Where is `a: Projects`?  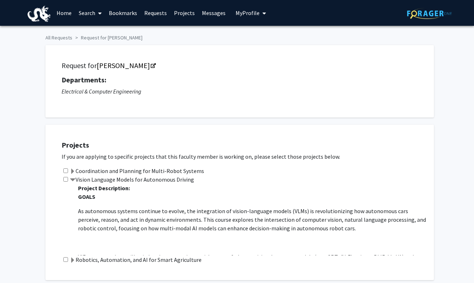
a: Projects is located at coordinates (185, 13).